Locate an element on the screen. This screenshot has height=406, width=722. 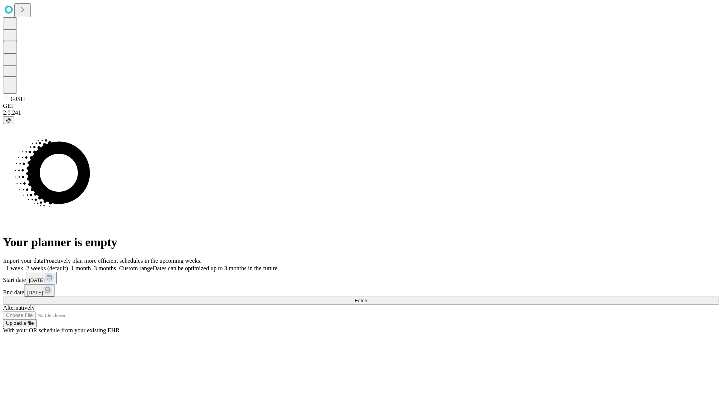
span: 2 weeks (default) is located at coordinates (47, 268).